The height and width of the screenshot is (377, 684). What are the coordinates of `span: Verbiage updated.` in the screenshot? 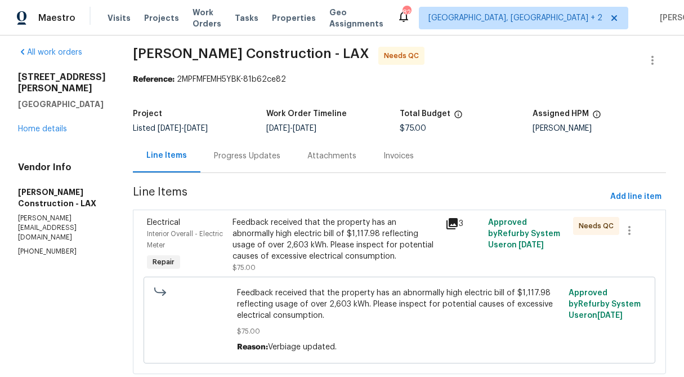 It's located at (302, 347).